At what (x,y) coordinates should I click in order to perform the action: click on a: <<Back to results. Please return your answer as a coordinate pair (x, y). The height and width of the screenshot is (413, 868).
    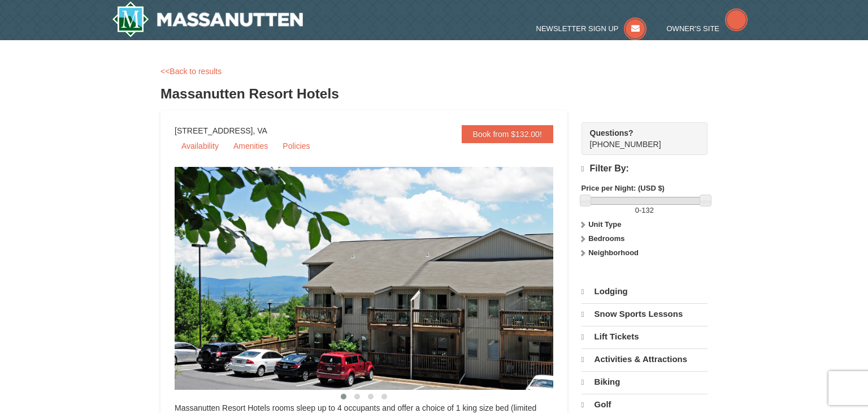
    Looking at the image, I should click on (191, 71).